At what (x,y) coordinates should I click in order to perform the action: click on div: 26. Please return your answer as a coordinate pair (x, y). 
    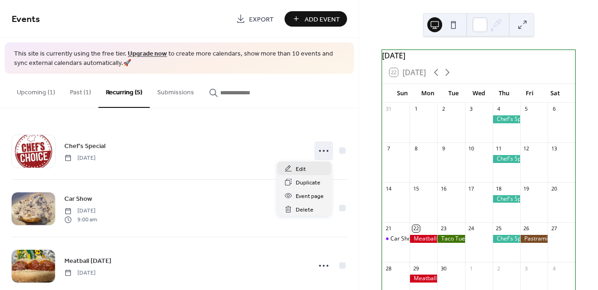
    Looking at the image, I should click on (526, 228).